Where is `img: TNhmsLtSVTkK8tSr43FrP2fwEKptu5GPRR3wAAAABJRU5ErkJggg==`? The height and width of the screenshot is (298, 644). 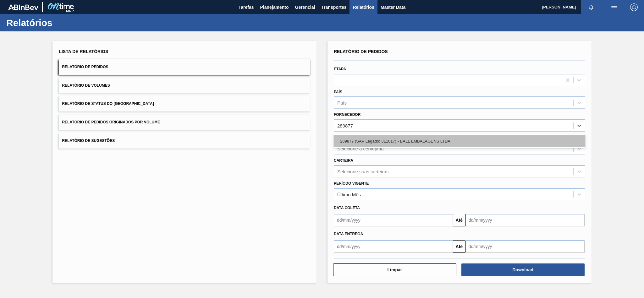
img: TNhmsLtSVTkK8tSr43FrP2fwEKptu5GPRR3wAAAABJRU5ErkJggg== is located at coordinates (23, 7).